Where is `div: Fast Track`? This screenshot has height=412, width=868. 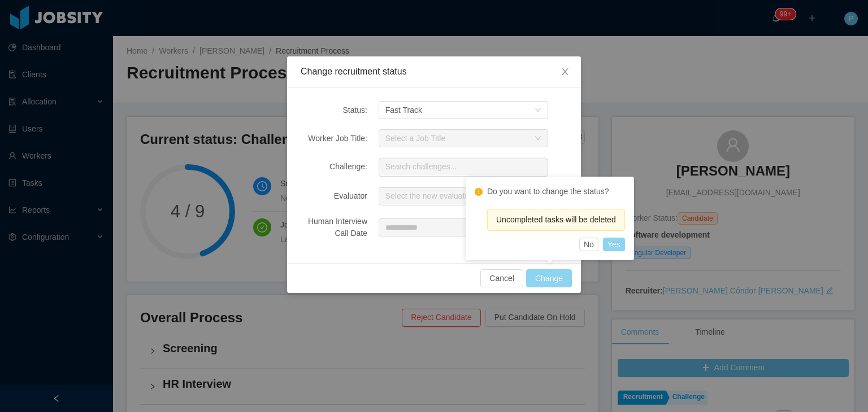
div: Fast Track is located at coordinates (403, 110).